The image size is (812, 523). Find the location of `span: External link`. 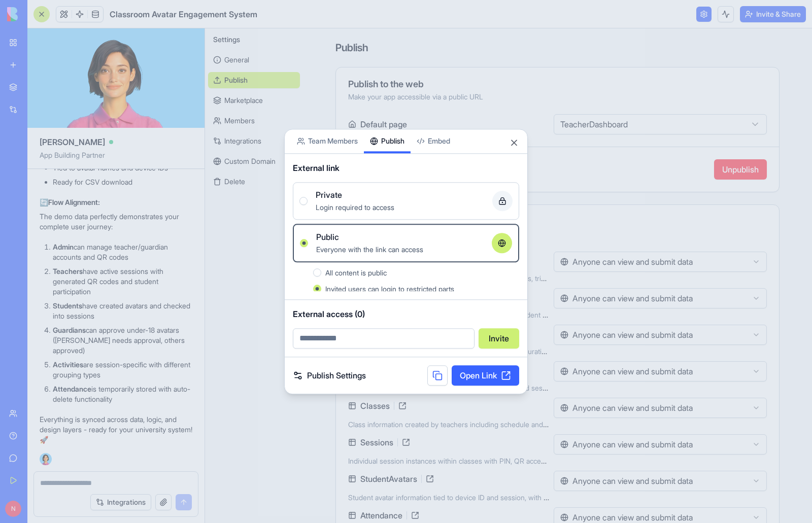

span: External link is located at coordinates (317, 168).